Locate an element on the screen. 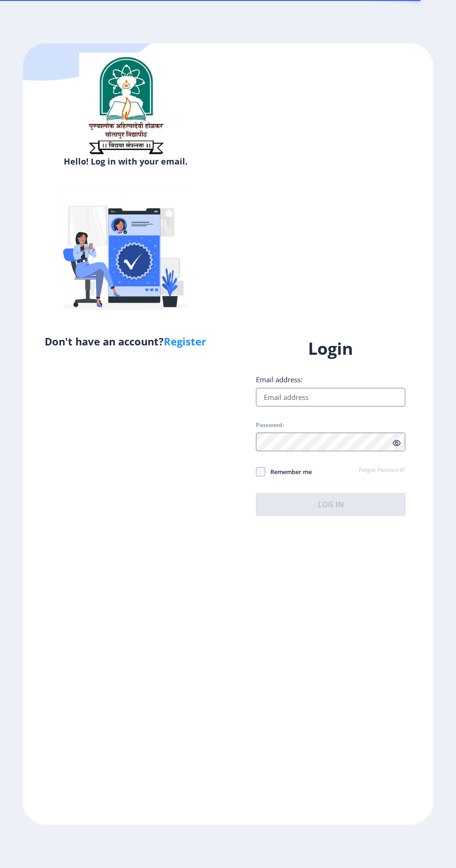 Image resolution: width=456 pixels, height=868 pixels. h5: Don't have an account? is located at coordinates (125, 341).